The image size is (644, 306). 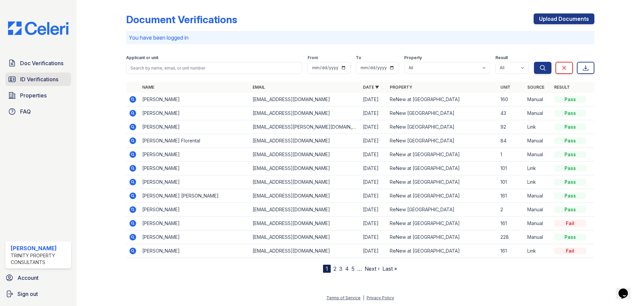 What do you see at coordinates (258, 87) in the screenshot?
I see `a: Email` at bounding box center [258, 87].